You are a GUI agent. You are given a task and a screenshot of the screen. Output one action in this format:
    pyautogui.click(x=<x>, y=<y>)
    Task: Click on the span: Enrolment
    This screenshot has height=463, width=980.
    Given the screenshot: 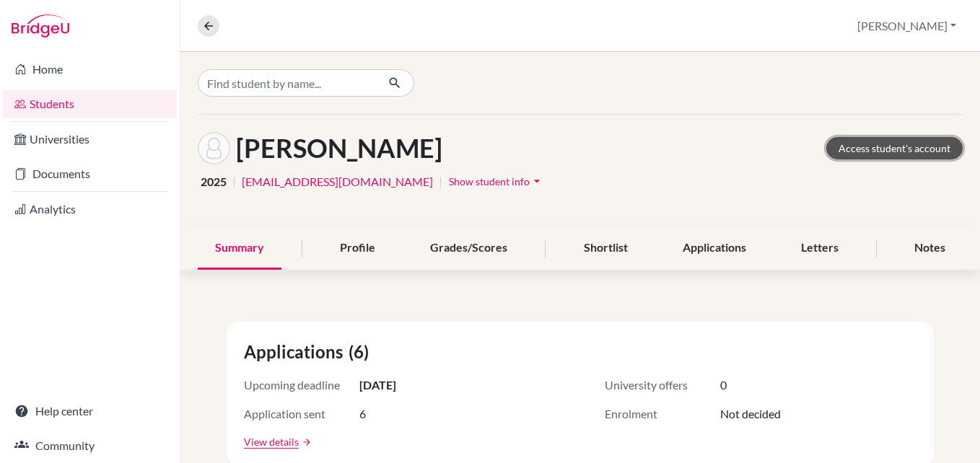 What is the action you would take?
    pyautogui.click(x=662, y=414)
    